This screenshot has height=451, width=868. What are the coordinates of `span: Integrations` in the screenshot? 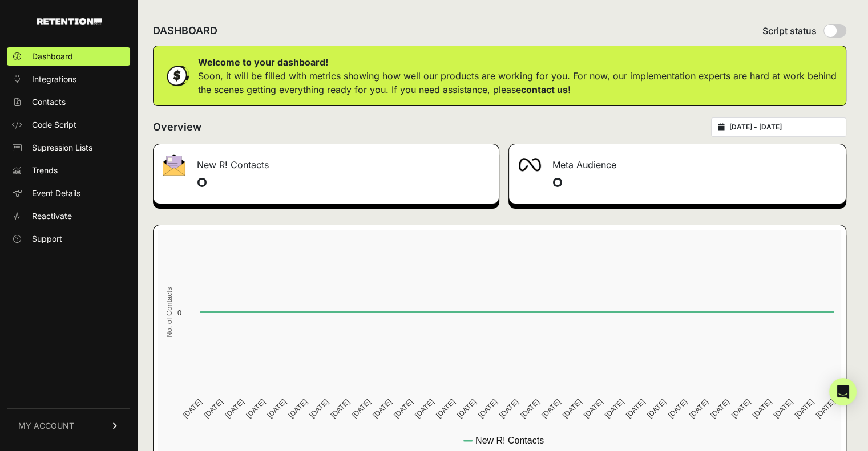 It's located at (54, 80).